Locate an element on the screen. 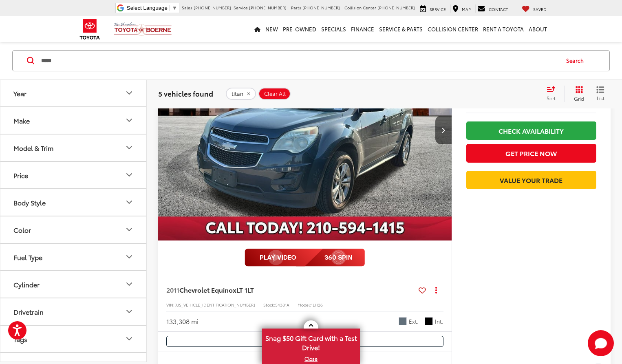 The image size is (622, 364). img: 2011 Chevrolet Equinox LT 1LT is located at coordinates (305, 131).